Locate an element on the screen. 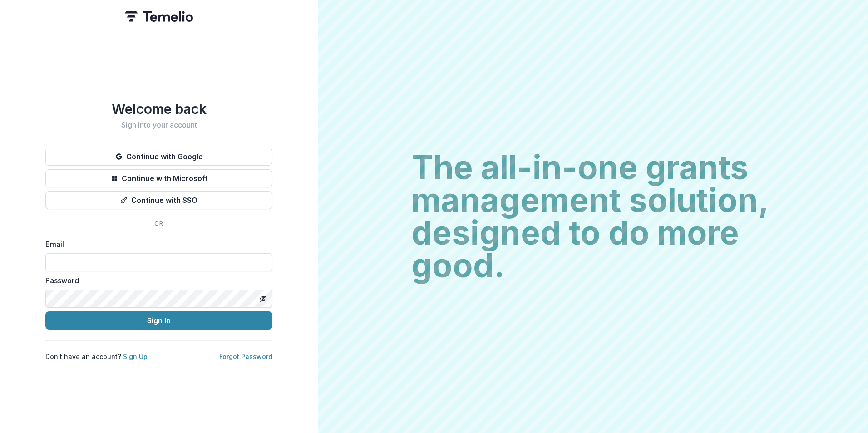  label: Password is located at coordinates (156, 281).